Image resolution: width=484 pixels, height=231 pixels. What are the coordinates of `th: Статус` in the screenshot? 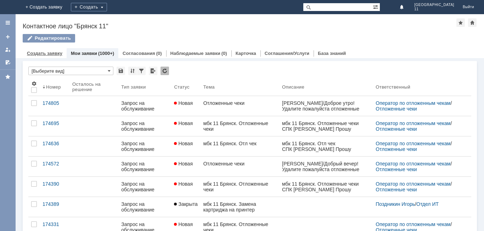 It's located at (186, 87).